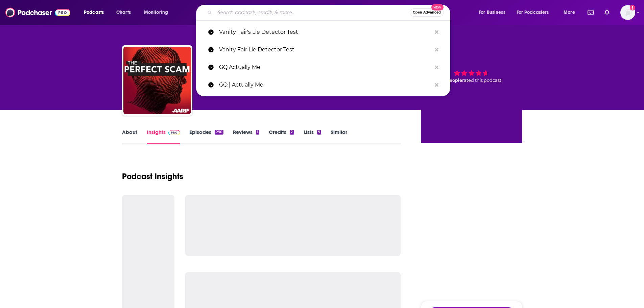  Describe the element at coordinates (628, 13) in the screenshot. I see `button: Show profile menu` at that location.